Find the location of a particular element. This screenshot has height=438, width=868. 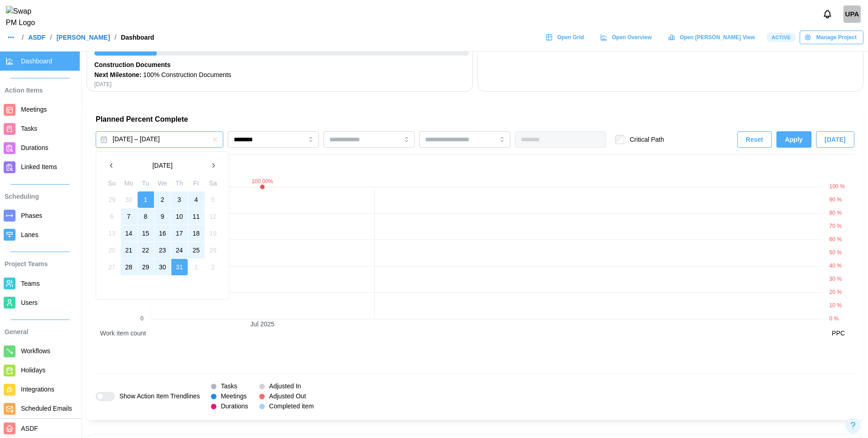

button: Reset is located at coordinates (754, 139).